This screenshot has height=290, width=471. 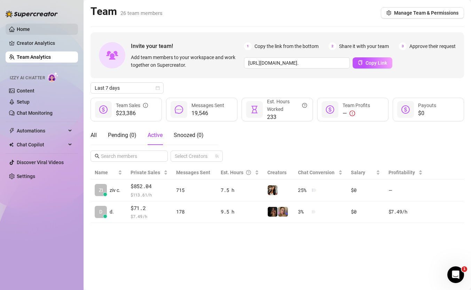 What do you see at coordinates (279, 173) in the screenshot?
I see `th: Creators` at bounding box center [279, 173].